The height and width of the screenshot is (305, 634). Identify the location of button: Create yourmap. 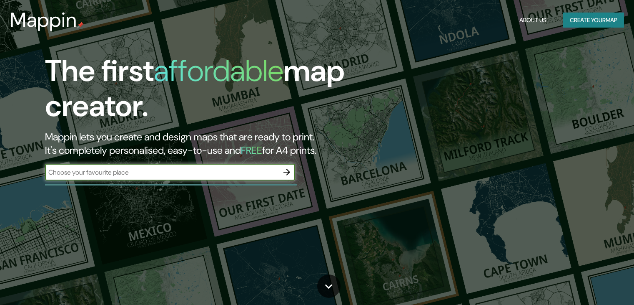
(594, 20).